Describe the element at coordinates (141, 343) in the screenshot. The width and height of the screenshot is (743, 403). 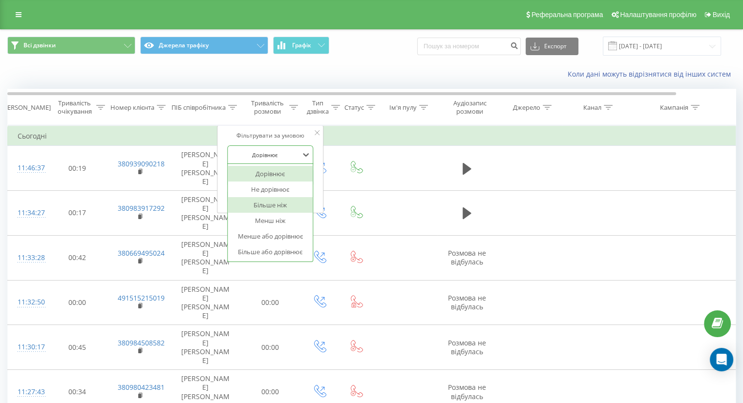
I see `a: 380984508582` at that location.